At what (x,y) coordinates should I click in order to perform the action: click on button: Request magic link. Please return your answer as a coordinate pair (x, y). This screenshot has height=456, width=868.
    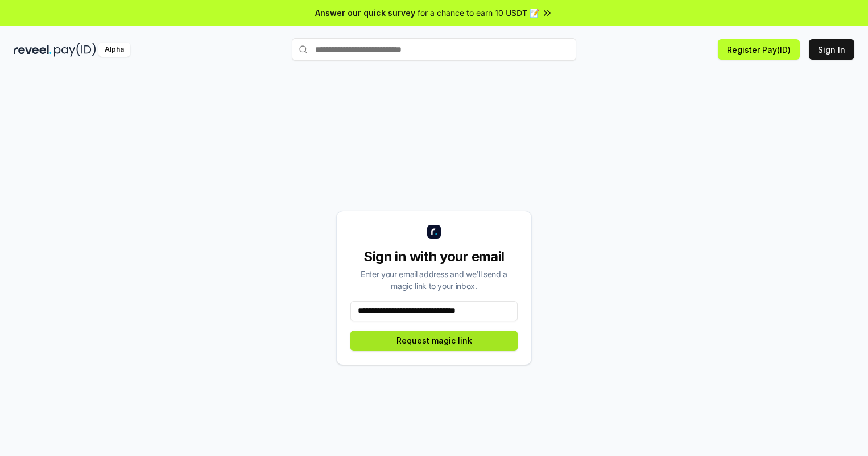
    Looking at the image, I should click on (434, 341).